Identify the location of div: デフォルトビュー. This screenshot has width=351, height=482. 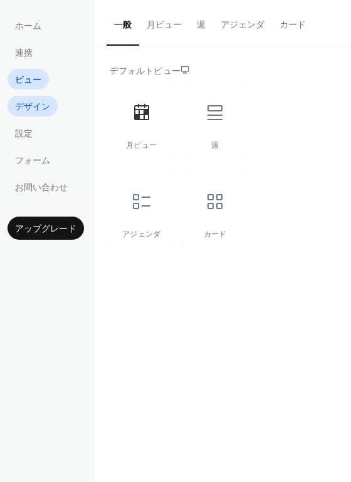
(221, 71).